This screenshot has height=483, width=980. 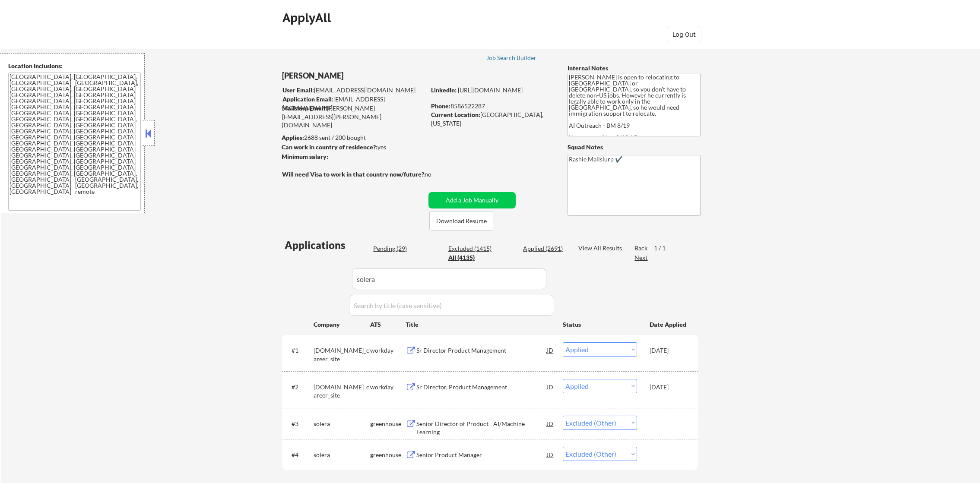 What do you see at coordinates (482, 387) in the screenshot?
I see `div: Sr Director, Product Management` at bounding box center [482, 387].